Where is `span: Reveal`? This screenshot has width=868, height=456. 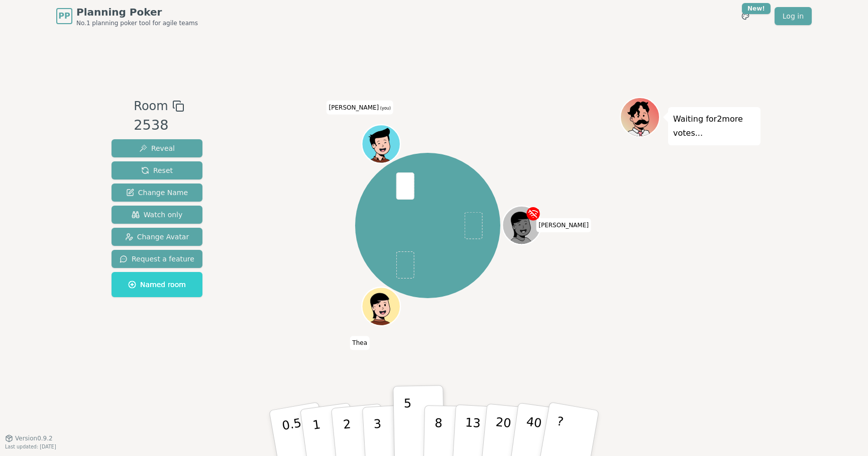
span: Reveal is located at coordinates (157, 148).